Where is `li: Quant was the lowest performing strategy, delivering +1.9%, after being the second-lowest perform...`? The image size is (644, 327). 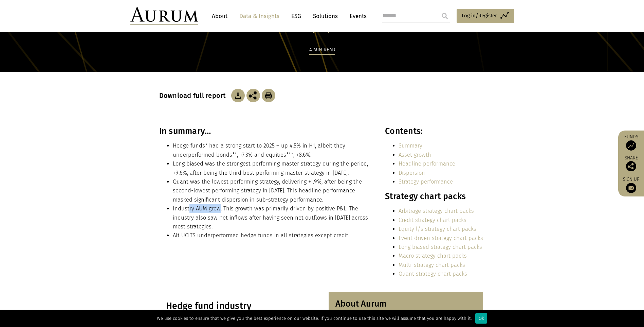
li: Quant was the lowest performing strategy, delivering +1.9%, after being the second-lowest perform... is located at coordinates (271, 191).